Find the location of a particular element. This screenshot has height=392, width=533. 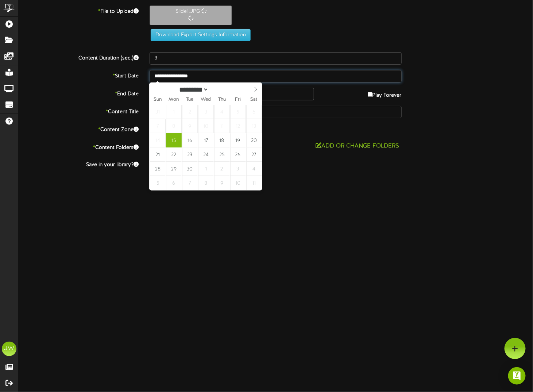

span: Tue is located at coordinates (190, 100).